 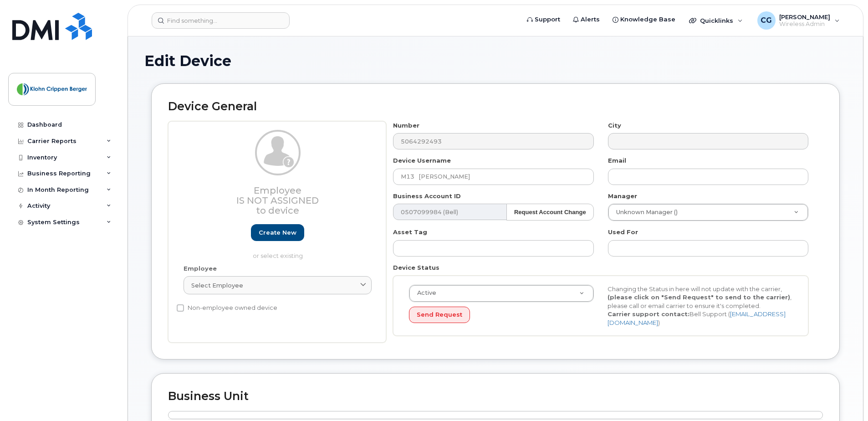 What do you see at coordinates (623, 232) in the screenshot?
I see `label: Used For` at bounding box center [623, 232].